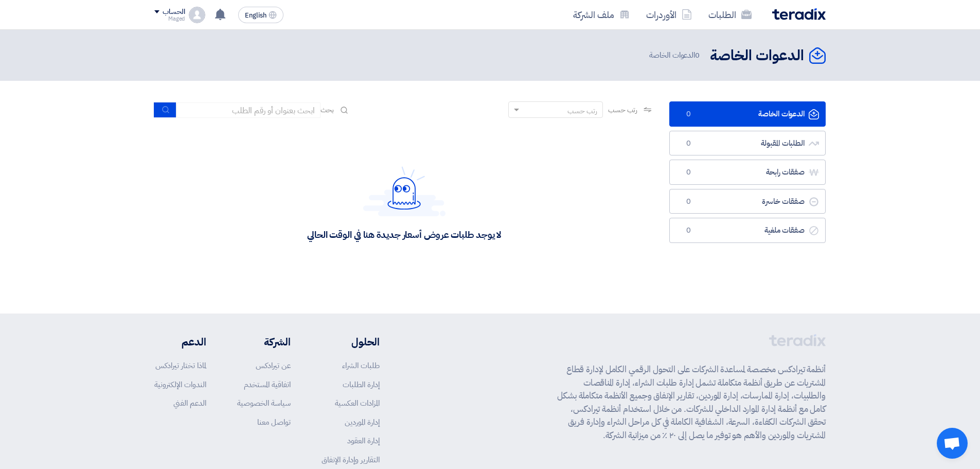 The height and width of the screenshot is (469, 980). Describe the element at coordinates (357, 403) in the screenshot. I see `a: المزادات العكسية` at that location.